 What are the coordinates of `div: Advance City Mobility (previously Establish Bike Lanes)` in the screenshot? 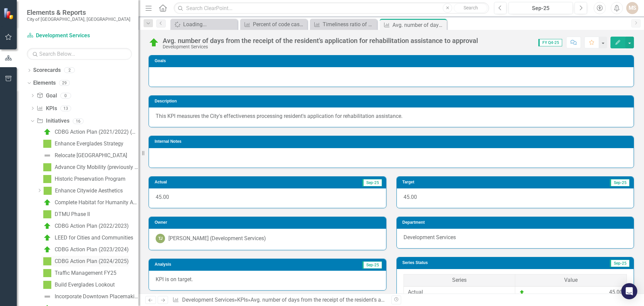 It's located at (97, 168).